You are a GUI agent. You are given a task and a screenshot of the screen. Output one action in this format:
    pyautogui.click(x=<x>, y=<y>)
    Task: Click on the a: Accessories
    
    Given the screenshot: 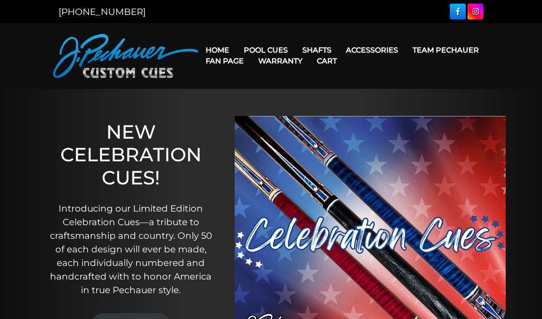 What is the action you would take?
    pyautogui.click(x=372, y=50)
    